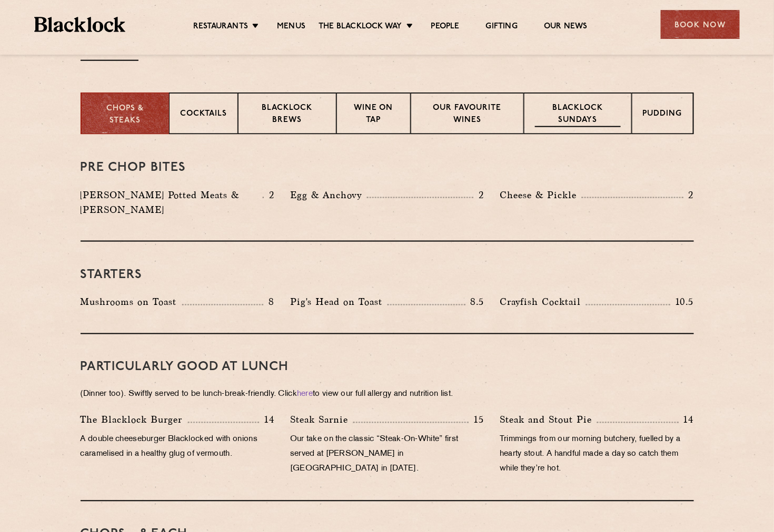  Describe the element at coordinates (373, 115) in the screenshot. I see `p: Wine on Tap` at that location.